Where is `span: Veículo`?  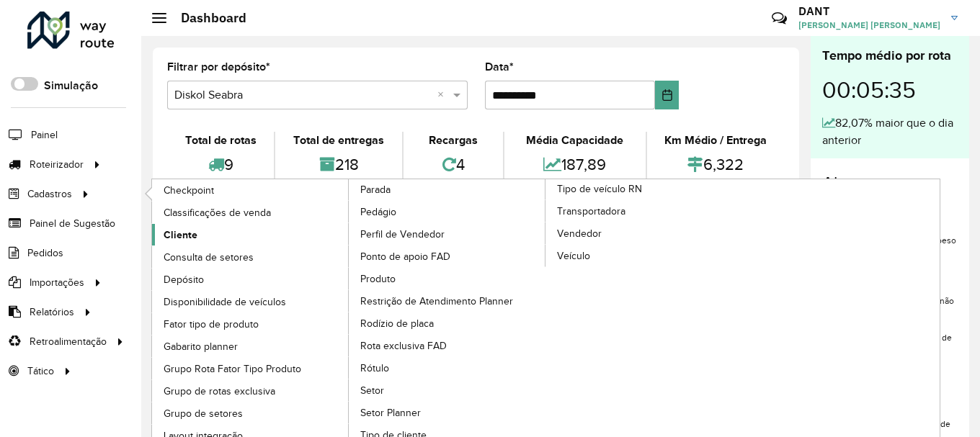 span: Veículo is located at coordinates (574, 256).